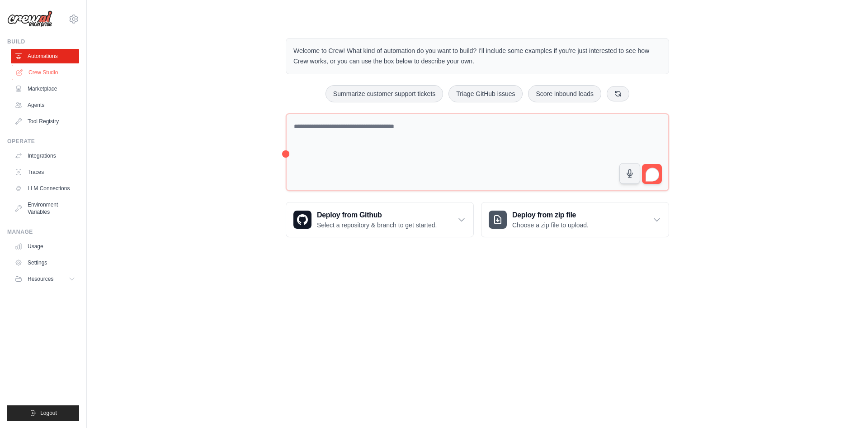 The image size is (868, 428). What do you see at coordinates (48, 413) in the screenshot?
I see `span: Logout` at bounding box center [48, 413].